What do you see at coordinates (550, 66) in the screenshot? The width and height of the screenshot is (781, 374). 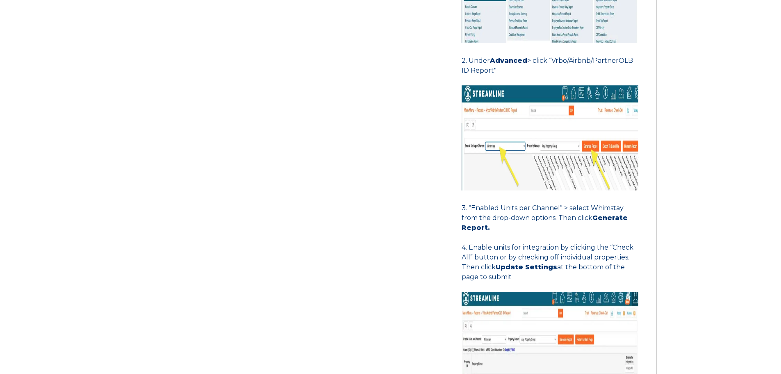 I see `p: 2. Under > click “Vrbo/Airbnb/PartnerOLB ID Report"` at bounding box center [550, 66].